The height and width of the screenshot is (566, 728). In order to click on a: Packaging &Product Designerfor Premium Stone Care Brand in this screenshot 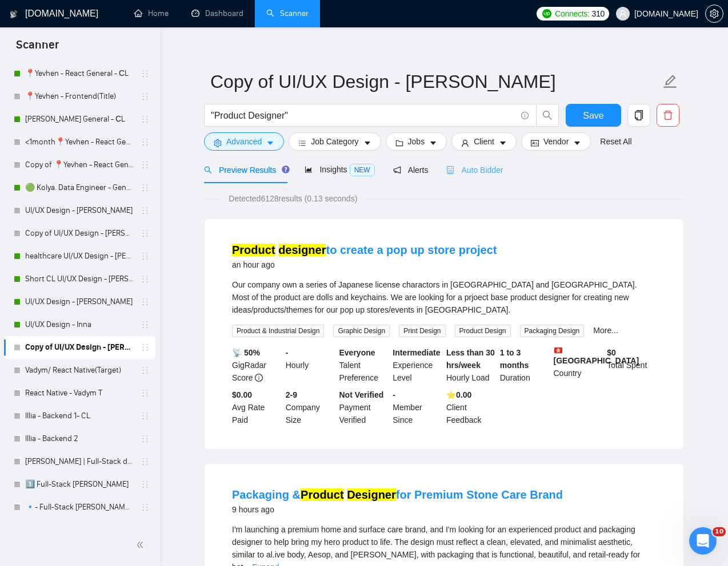, I will do `click(397, 495)`.